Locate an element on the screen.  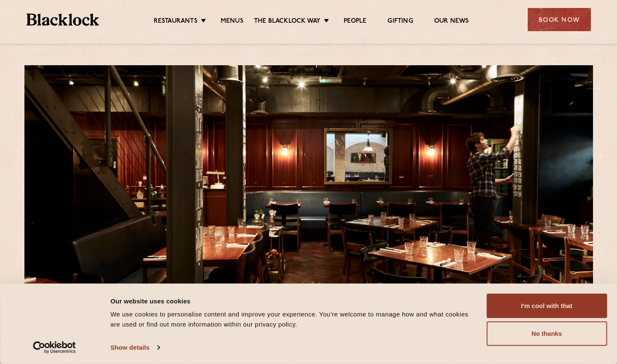
div: We use cookies to personalise content and improve your experience. You're welcome to manage how a... is located at coordinates (293, 319).